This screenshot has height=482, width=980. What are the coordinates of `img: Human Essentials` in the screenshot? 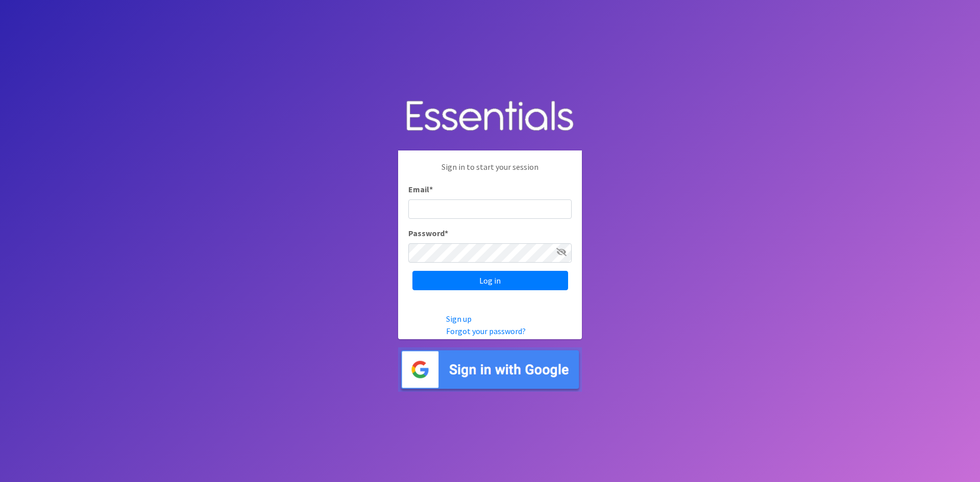 It's located at (490, 116).